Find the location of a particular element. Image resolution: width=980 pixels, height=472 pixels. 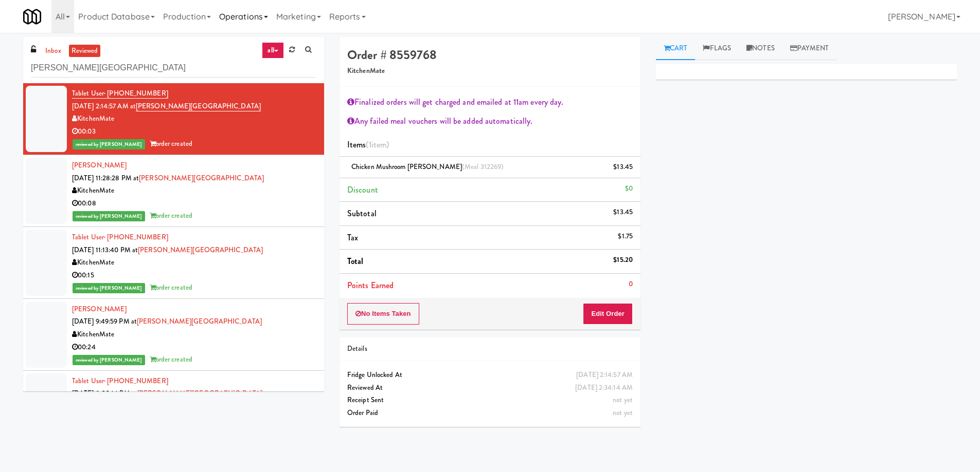

span: Items is located at coordinates (368, 144).